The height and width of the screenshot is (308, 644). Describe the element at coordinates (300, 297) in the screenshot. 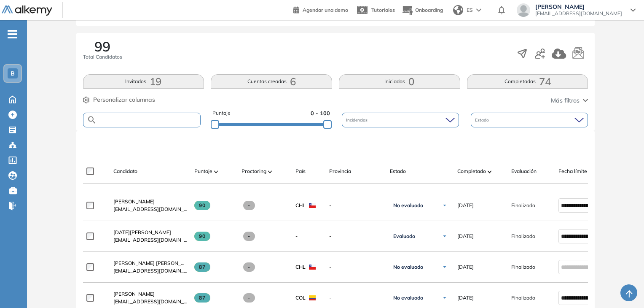

I see `span: COL` at that location.